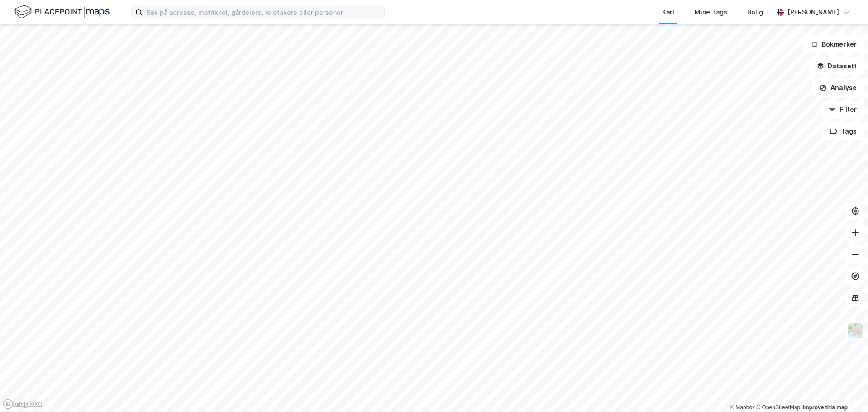  What do you see at coordinates (668, 12) in the screenshot?
I see `div: Kart` at bounding box center [668, 12].